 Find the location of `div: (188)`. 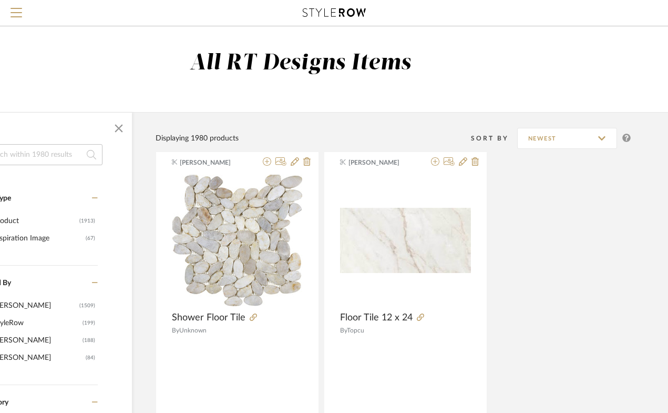

div: (188) is located at coordinates (89, 340).